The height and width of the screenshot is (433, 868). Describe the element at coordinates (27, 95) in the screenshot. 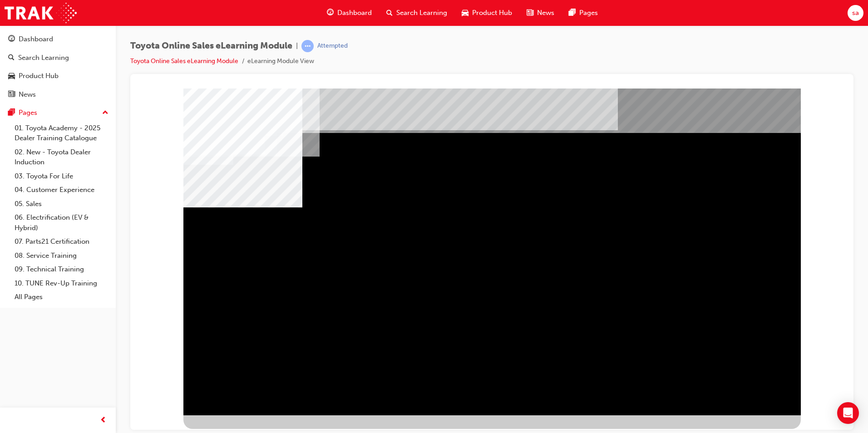

I see `div: News` at that location.